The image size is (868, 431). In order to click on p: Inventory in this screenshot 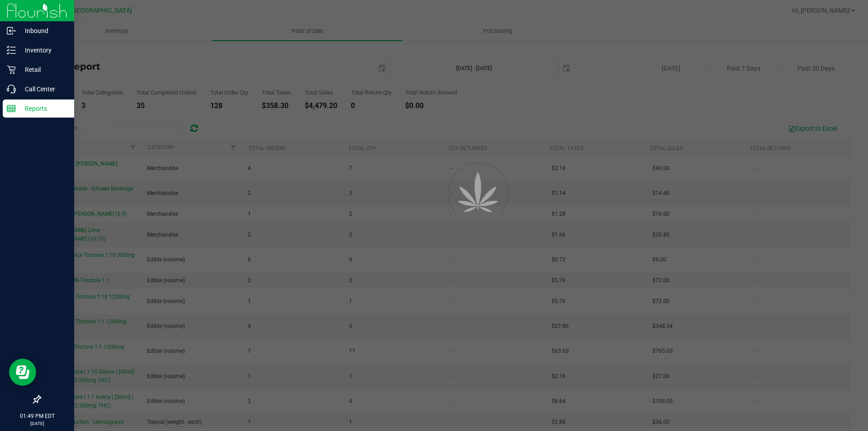, I will do `click(43, 50)`.